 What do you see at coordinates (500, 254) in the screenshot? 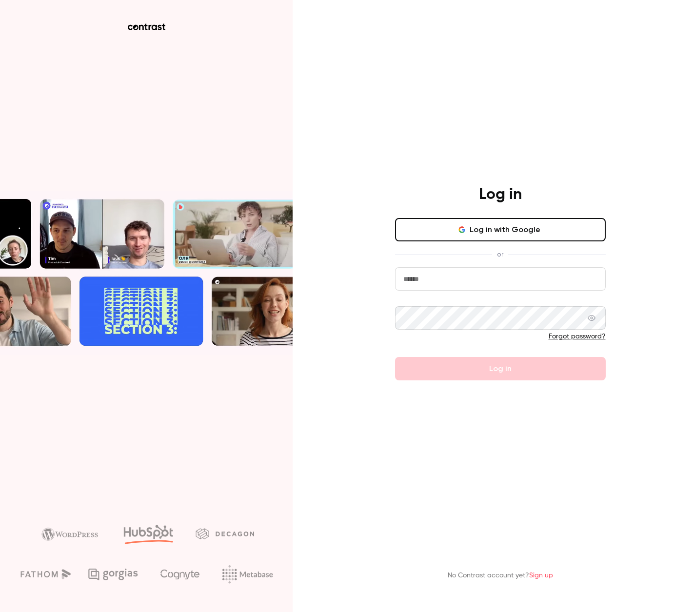
I see `span: or` at bounding box center [500, 254].